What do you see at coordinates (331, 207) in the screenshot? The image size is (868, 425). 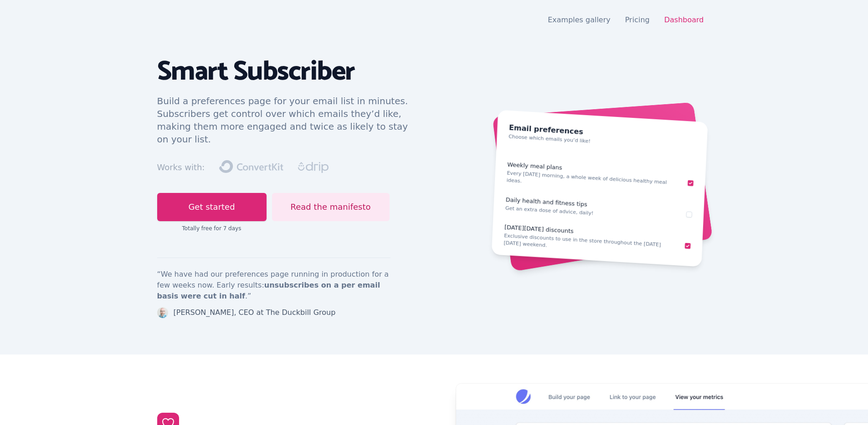 I see `a: Read the manifesto` at bounding box center [331, 207].